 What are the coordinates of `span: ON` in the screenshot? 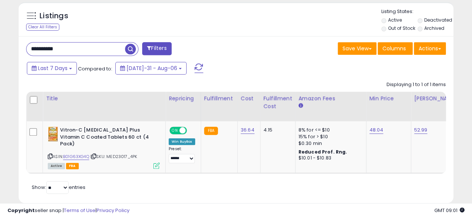 It's located at (175, 131).